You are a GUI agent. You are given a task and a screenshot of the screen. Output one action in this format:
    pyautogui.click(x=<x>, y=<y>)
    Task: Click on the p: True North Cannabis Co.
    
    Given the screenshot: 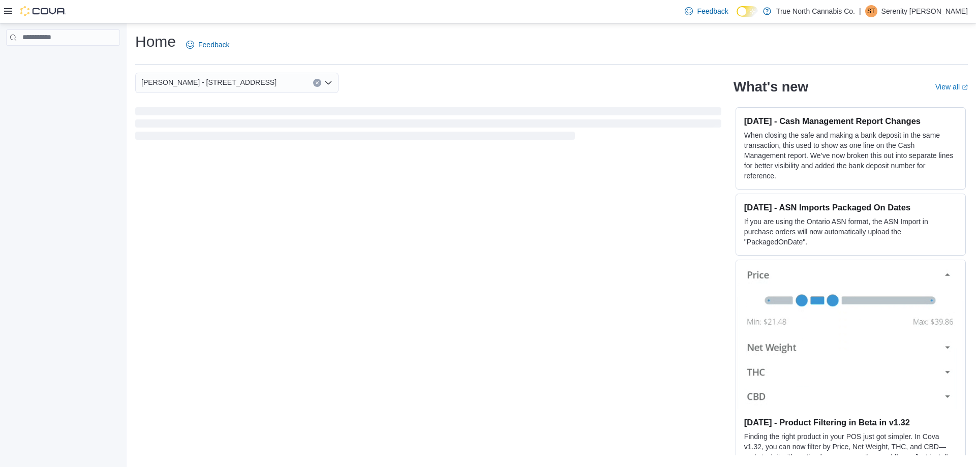 What is the action you would take?
    pyautogui.click(x=815, y=11)
    